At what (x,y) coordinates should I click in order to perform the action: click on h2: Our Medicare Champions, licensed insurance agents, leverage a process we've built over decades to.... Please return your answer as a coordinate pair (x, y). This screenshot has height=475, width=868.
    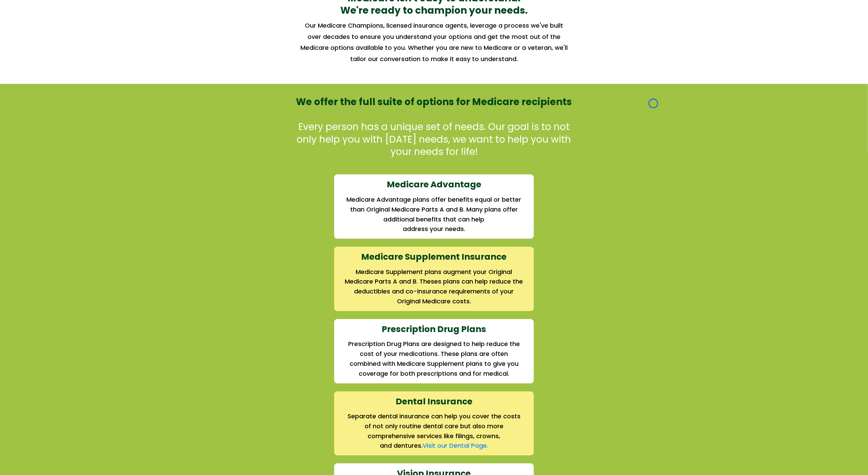
    Looking at the image, I should click on (434, 42).